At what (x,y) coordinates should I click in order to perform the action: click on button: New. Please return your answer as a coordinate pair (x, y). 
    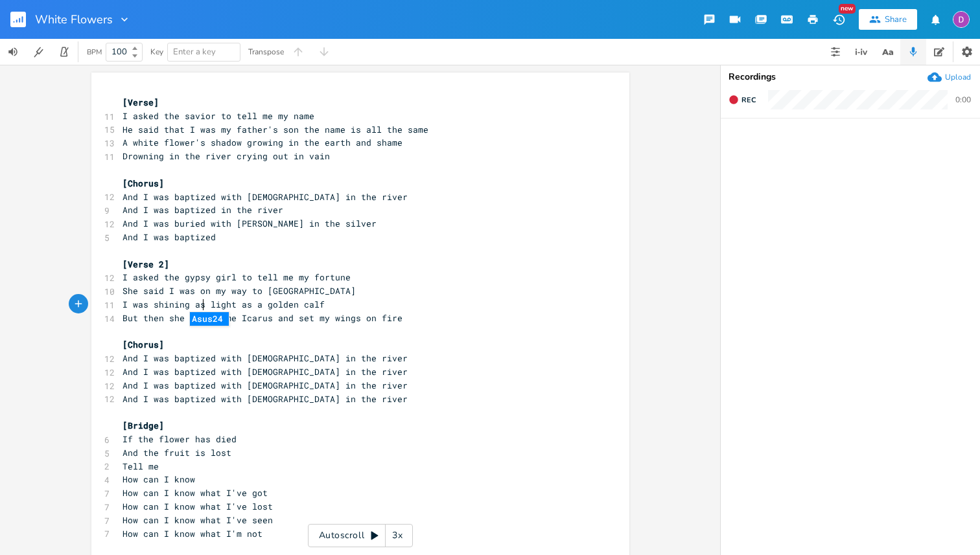
    Looking at the image, I should click on (839, 20).